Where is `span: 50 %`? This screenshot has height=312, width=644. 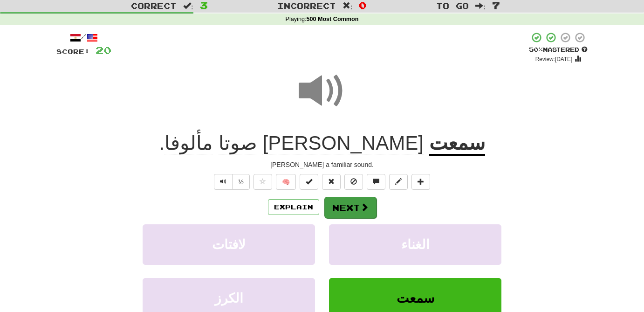 span: 50 % is located at coordinates (536, 50).